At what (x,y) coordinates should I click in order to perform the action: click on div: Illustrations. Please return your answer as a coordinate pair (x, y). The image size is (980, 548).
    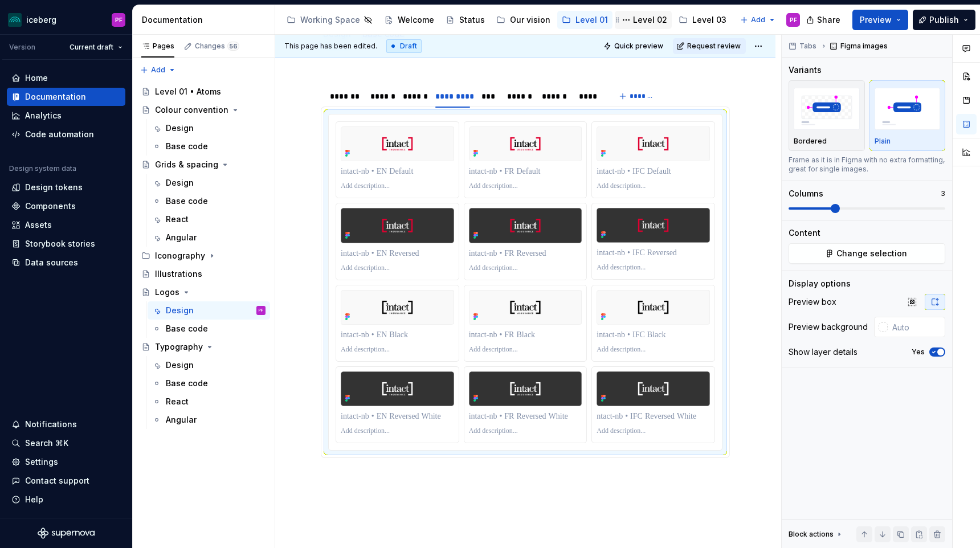
    Looking at the image, I should click on (178, 274).